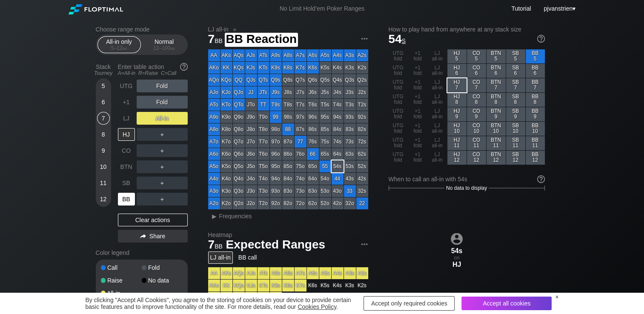 The image size is (644, 314). What do you see at coordinates (251, 154) in the screenshot?
I see `div: J6o` at bounding box center [251, 154].